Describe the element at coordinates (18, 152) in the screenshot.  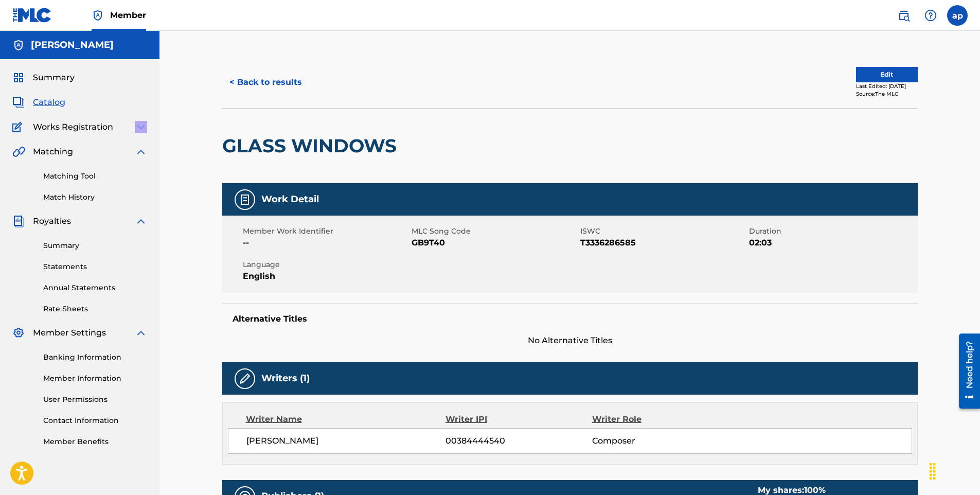
I see `img: Matching` at that location.